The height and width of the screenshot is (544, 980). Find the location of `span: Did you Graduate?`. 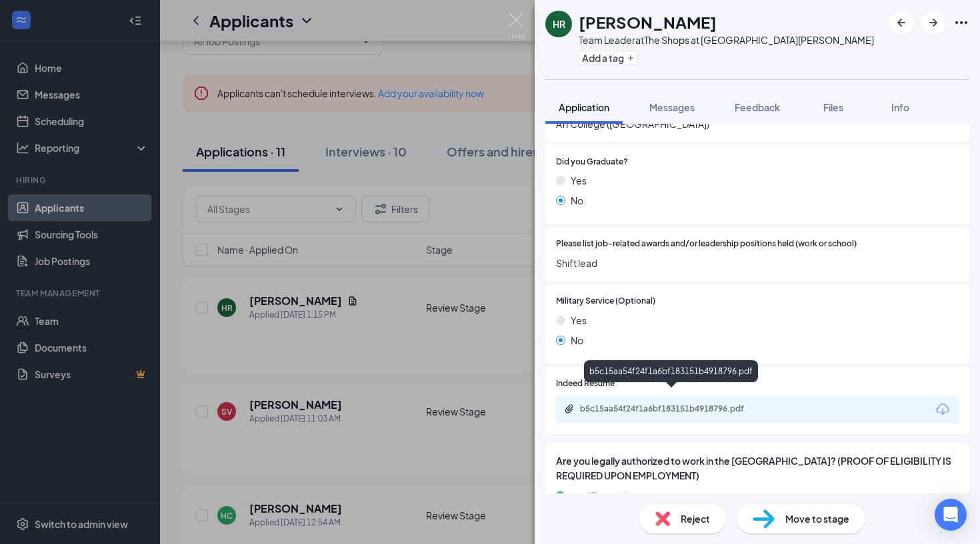

span: Did you Graduate? is located at coordinates (592, 162).